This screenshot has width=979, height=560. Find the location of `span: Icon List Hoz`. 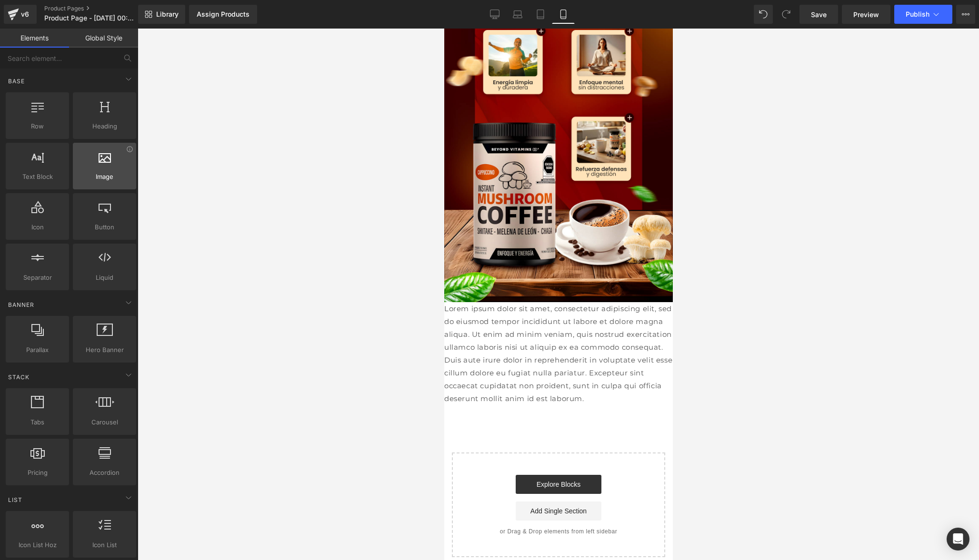

span: Icon List Hoz is located at coordinates (38, 545).